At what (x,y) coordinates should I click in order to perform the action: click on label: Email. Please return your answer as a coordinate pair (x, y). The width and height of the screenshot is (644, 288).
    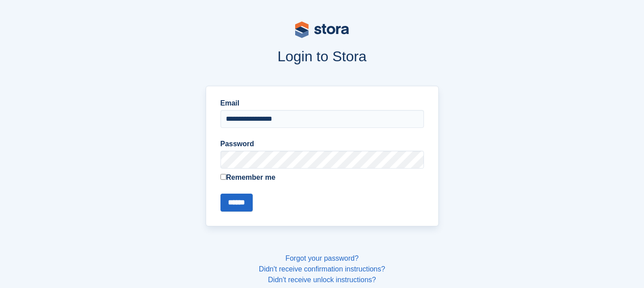
    Looking at the image, I should click on (322, 103).